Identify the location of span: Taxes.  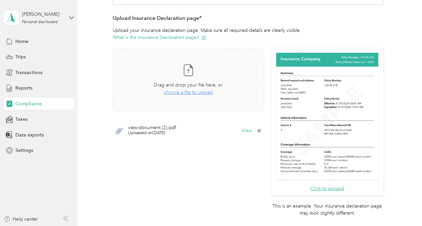
(21, 119).